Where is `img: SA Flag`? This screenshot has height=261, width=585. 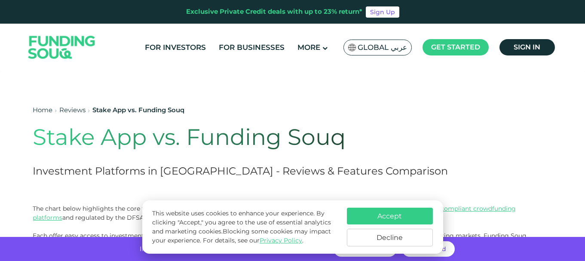
img: SA Flag is located at coordinates (352, 47).